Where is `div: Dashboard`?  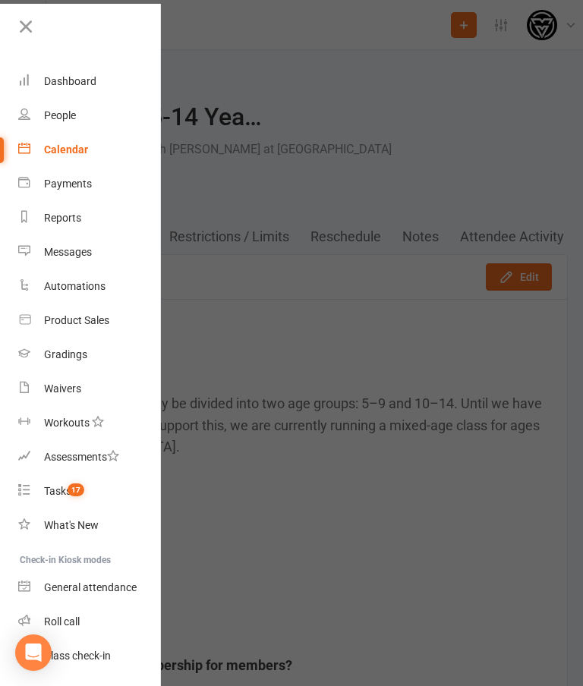 div: Dashboard is located at coordinates (70, 81).